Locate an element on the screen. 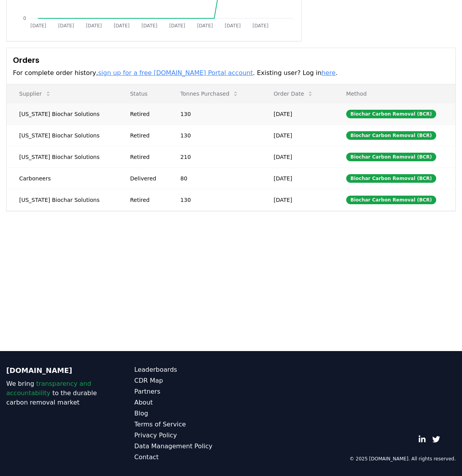 The image size is (462, 476). a: Contact is located at coordinates (182, 457).